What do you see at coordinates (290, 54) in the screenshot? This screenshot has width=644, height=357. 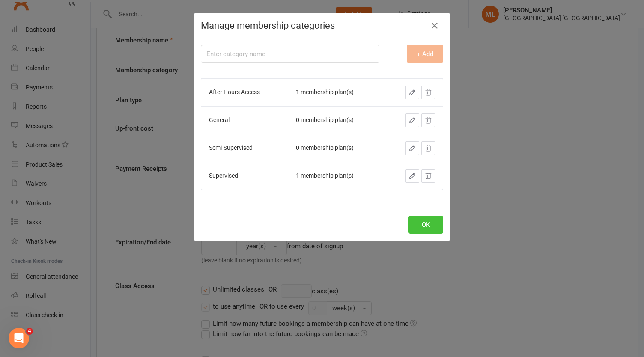 I see `input: Enter category name` at bounding box center [290, 54].